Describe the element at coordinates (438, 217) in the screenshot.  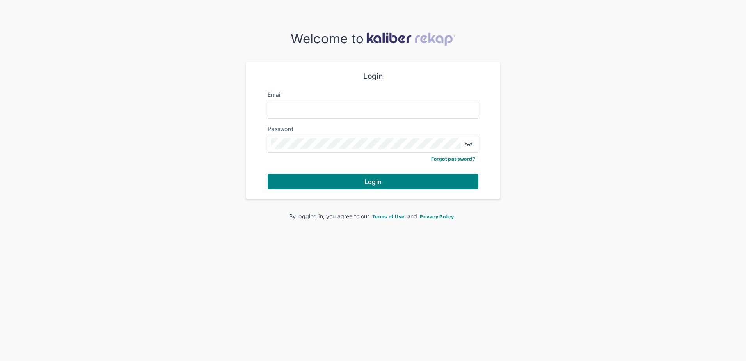
I see `span: Privacy Policy.` at that location.